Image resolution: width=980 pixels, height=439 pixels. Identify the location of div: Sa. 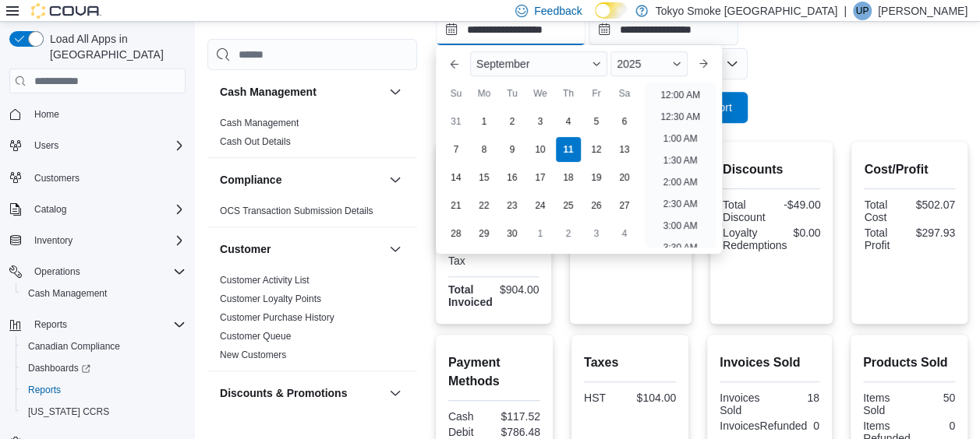
(625, 93).